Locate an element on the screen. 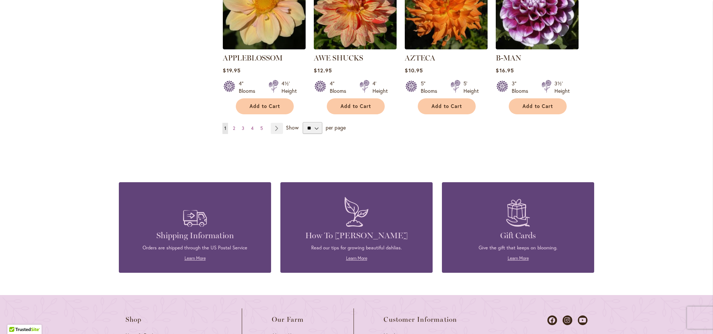 Image resolution: width=713 pixels, height=334 pixels. a: Dahlias on Youtube is located at coordinates (583, 321).